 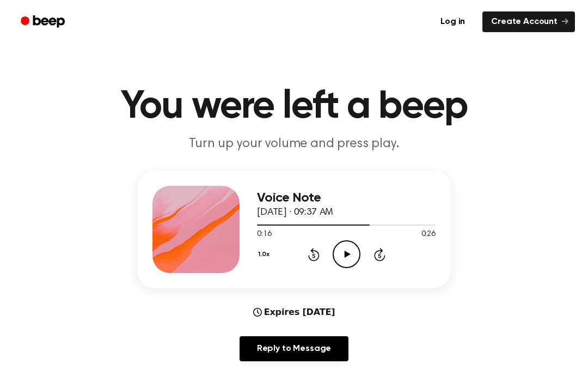 What do you see at coordinates (294, 107) in the screenshot?
I see `h1: You were left a beep` at bounding box center [294, 107].